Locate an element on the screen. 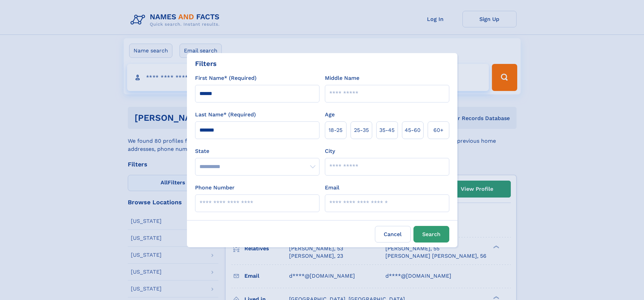  label: Middle Name is located at coordinates (342, 78).